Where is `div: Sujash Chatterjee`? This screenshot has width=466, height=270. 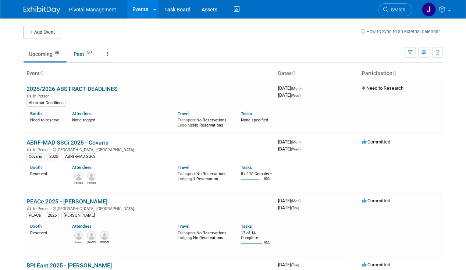 div: Sujash Chatterjee is located at coordinates (91, 183).